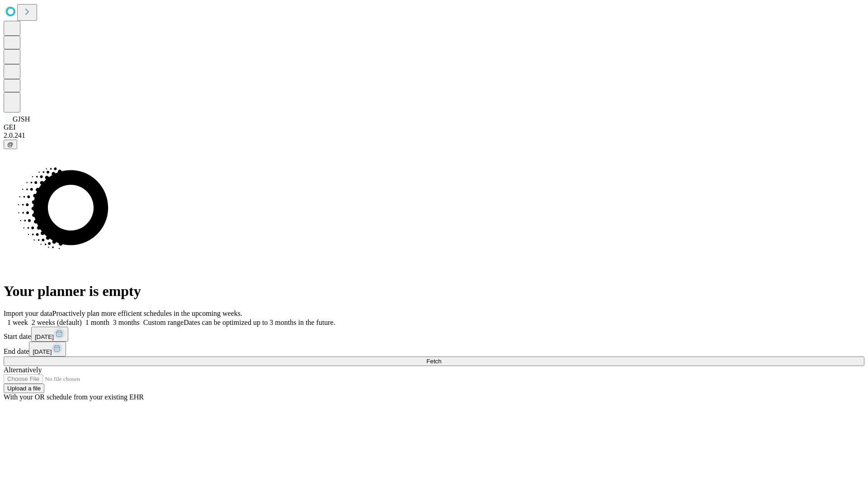 This screenshot has width=868, height=488. I want to click on div: 2.0.241, so click(434, 136).